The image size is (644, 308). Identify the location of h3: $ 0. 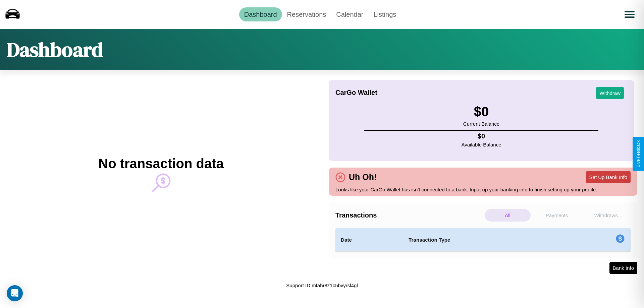
(481, 111).